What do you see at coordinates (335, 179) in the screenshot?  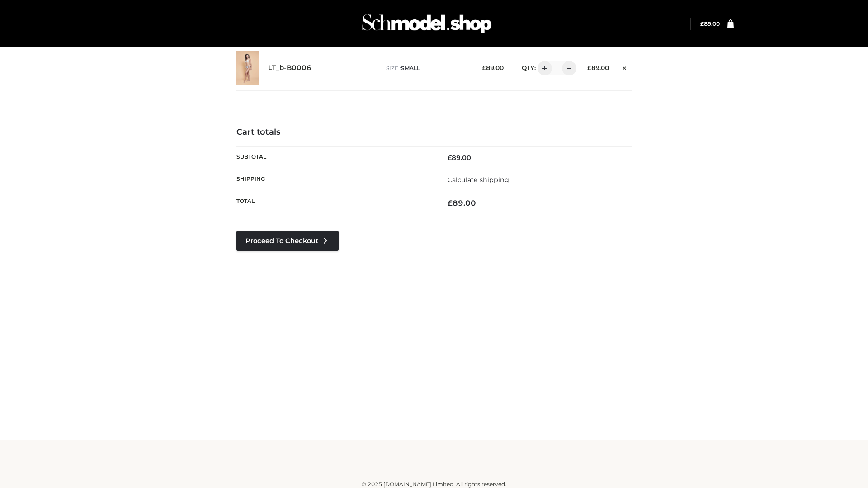 I see `th: Shipping` at bounding box center [335, 179].